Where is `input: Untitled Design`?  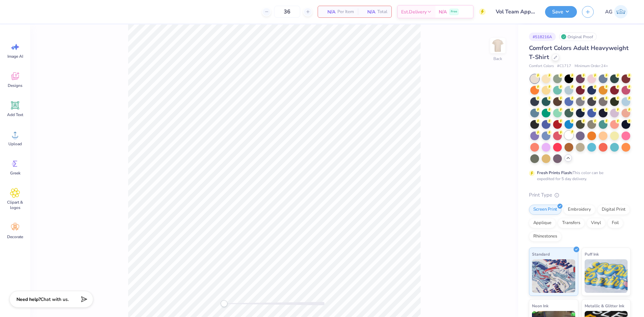
input: Untitled Design is located at coordinates (515, 12).